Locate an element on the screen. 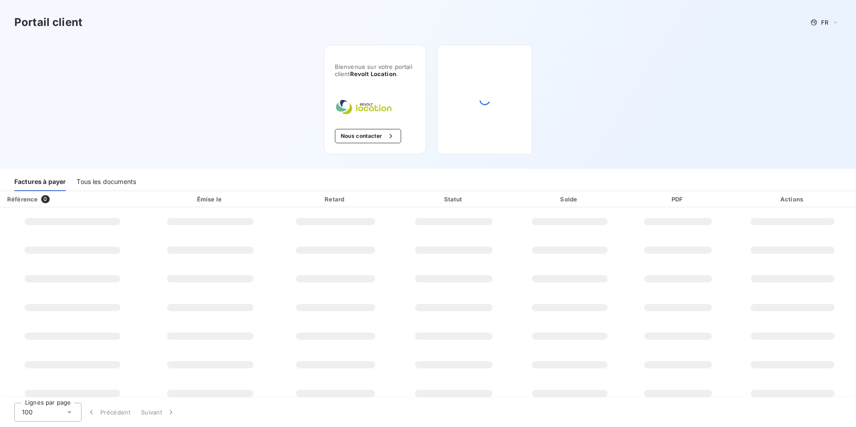 Image resolution: width=856 pixels, height=427 pixels. div: Statut is located at coordinates (454, 199).